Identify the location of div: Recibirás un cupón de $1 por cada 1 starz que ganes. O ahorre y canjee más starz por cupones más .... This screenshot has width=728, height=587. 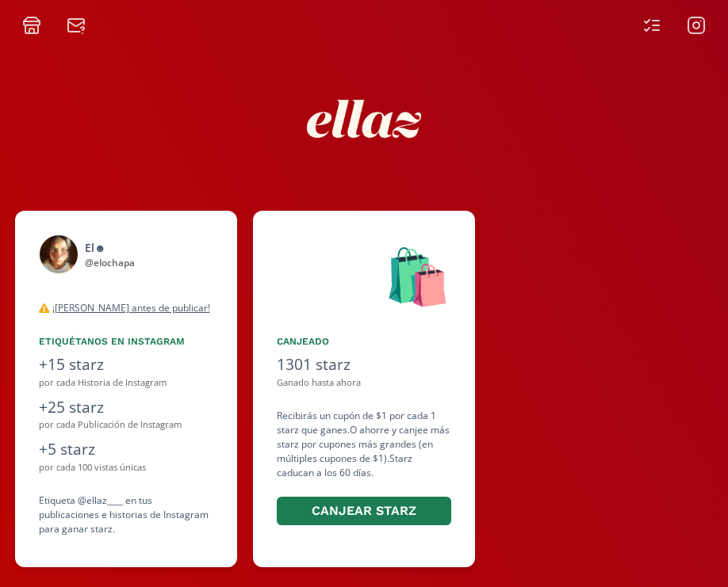
(364, 469).